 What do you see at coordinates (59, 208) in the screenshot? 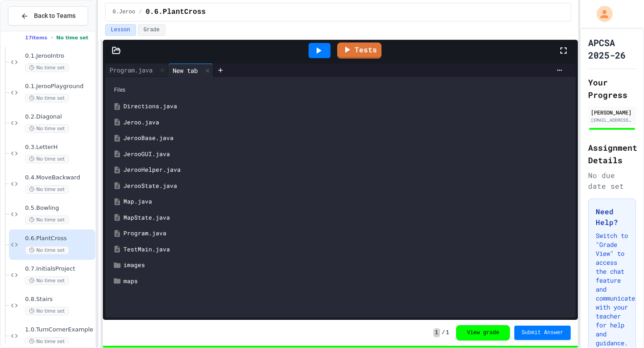
I see `span: 0.5.Bowling` at bounding box center [59, 208].